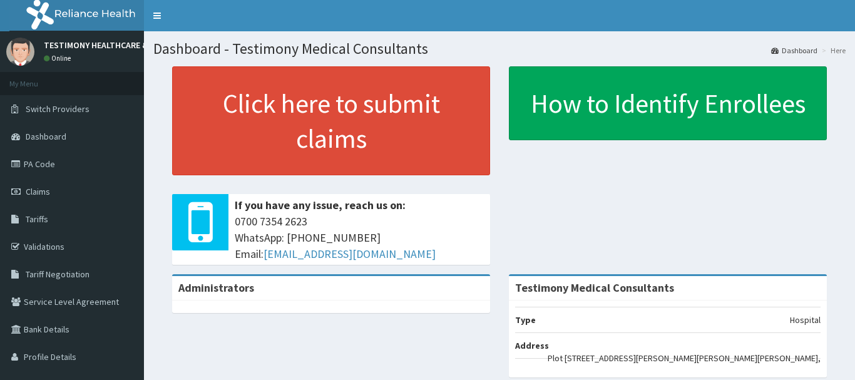 This screenshot has width=855, height=380. What do you see at coordinates (216, 287) in the screenshot?
I see `b: Administrators` at bounding box center [216, 287].